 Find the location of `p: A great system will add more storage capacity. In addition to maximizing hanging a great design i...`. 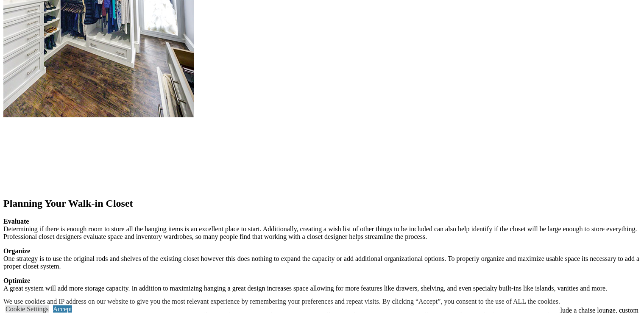

p: A great system will add more storage capacity. In addition to maximizing hanging a great design i... is located at coordinates (322, 285).